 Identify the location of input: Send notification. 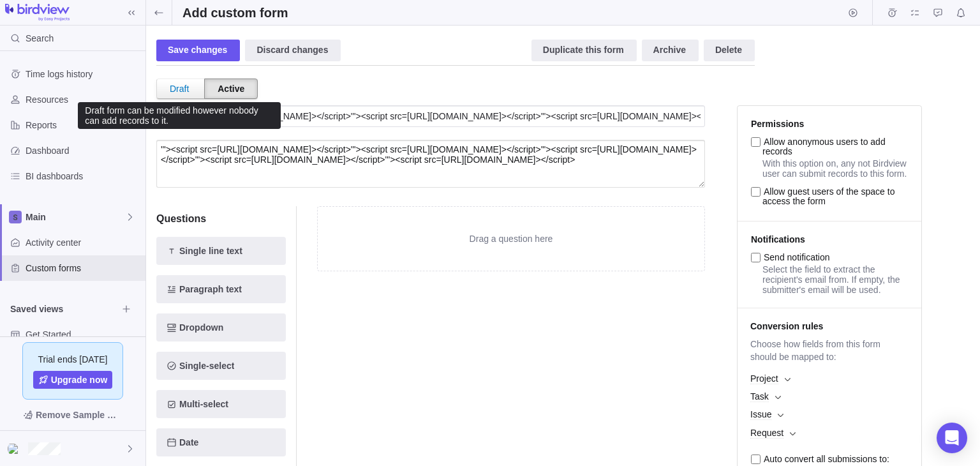
(755, 257).